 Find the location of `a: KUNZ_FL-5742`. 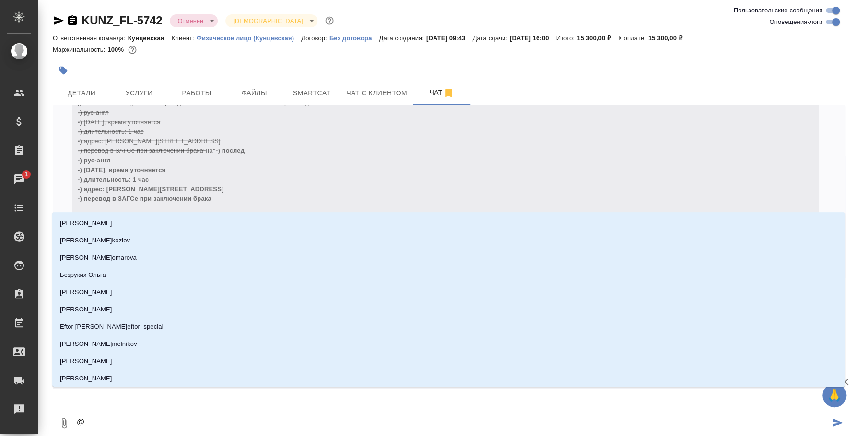

a: KUNZ_FL-5742 is located at coordinates (122, 20).